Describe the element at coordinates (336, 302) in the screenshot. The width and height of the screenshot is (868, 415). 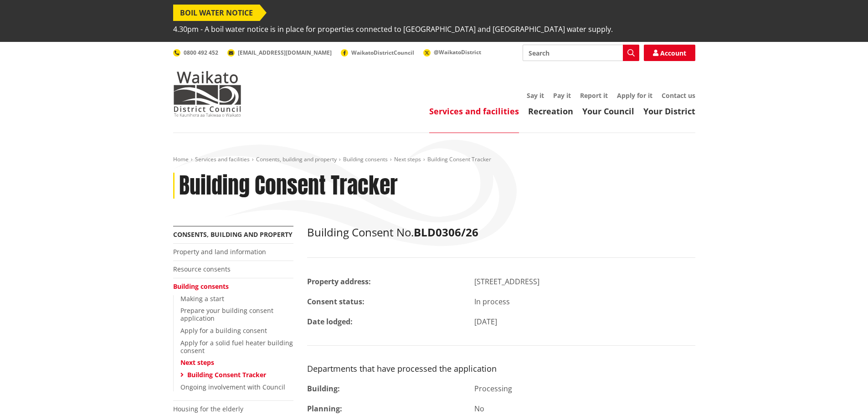
I see `strong: Consent status:` at that location.